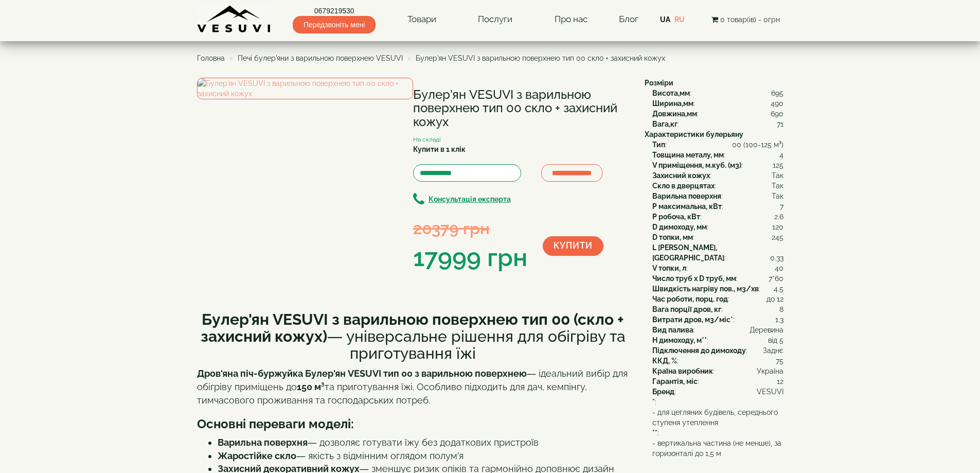 The height and width of the screenshot is (473, 980). I want to click on span: 695, so click(778, 93).